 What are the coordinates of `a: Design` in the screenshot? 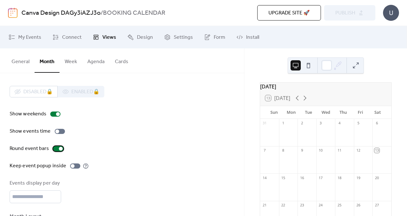 It's located at (140, 37).